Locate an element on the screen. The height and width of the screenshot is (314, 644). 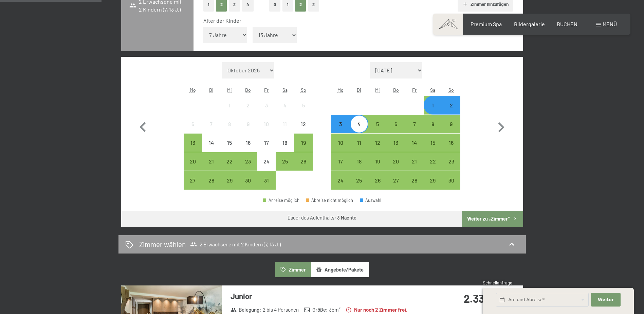
div: Sat Nov 08 2025 is located at coordinates (432, 124).